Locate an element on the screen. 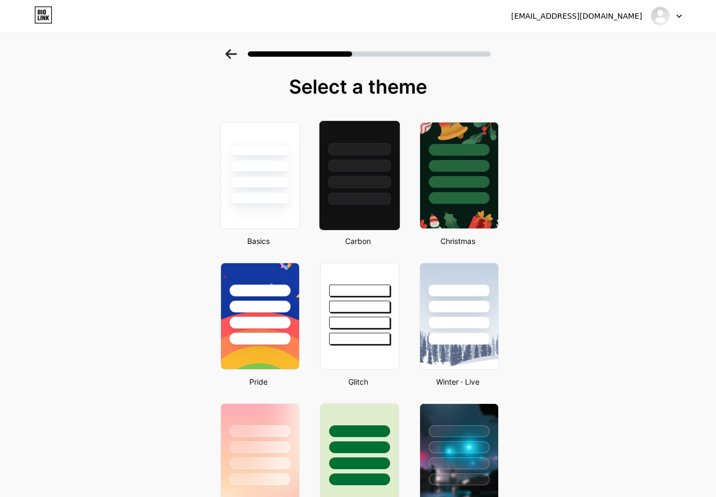 Image resolution: width=716 pixels, height=497 pixels. img: Ayesha Aprillia is located at coordinates (660, 16).